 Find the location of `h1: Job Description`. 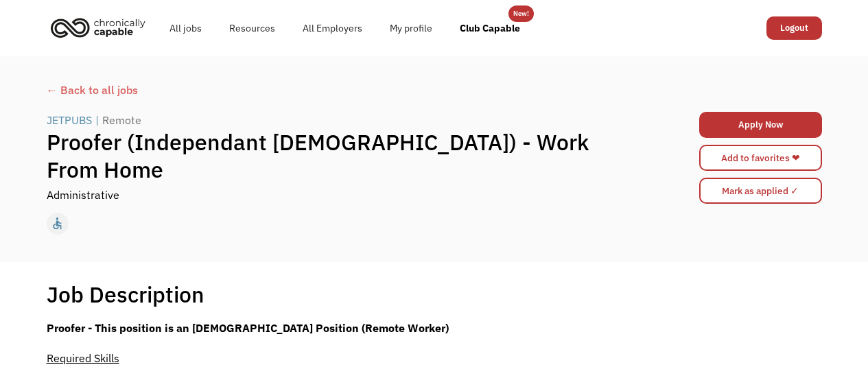

h1: Job Description is located at coordinates (125, 294).